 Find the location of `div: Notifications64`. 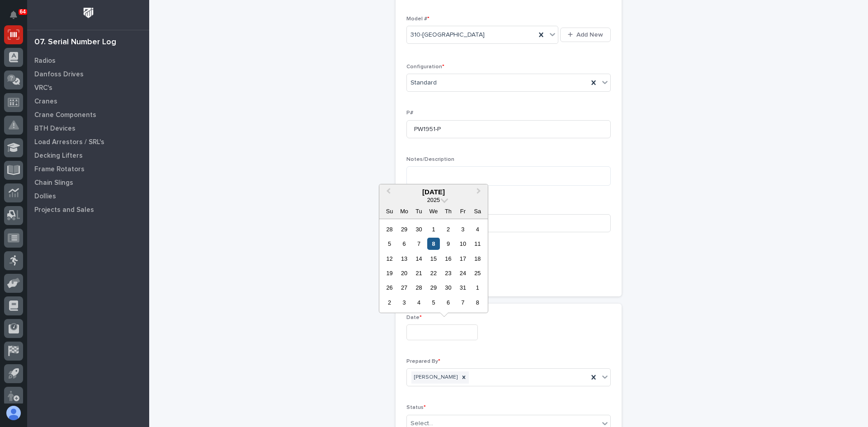

div: Notifications64 is located at coordinates (17, 18).